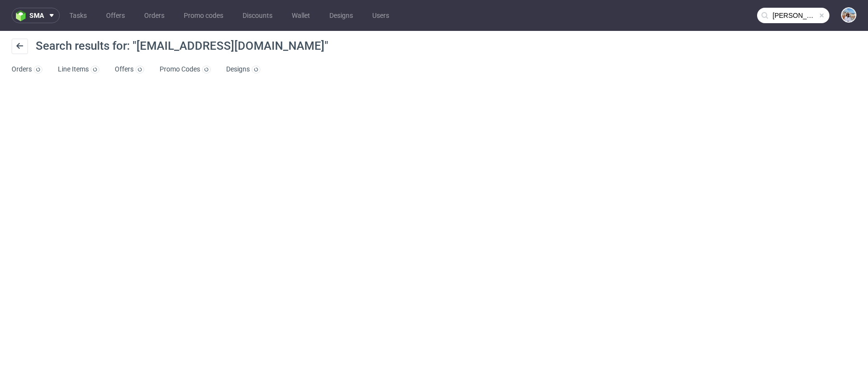  Describe the element at coordinates (23, 16) in the screenshot. I see `img: logo` at that location.